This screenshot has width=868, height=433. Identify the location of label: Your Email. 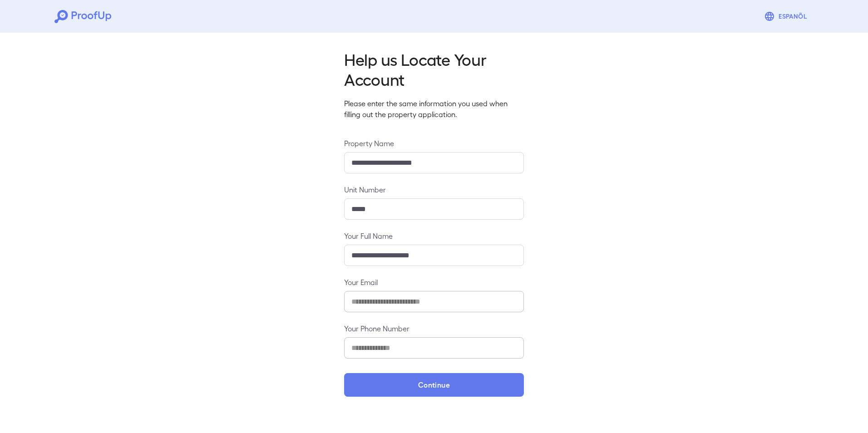
(434, 282).